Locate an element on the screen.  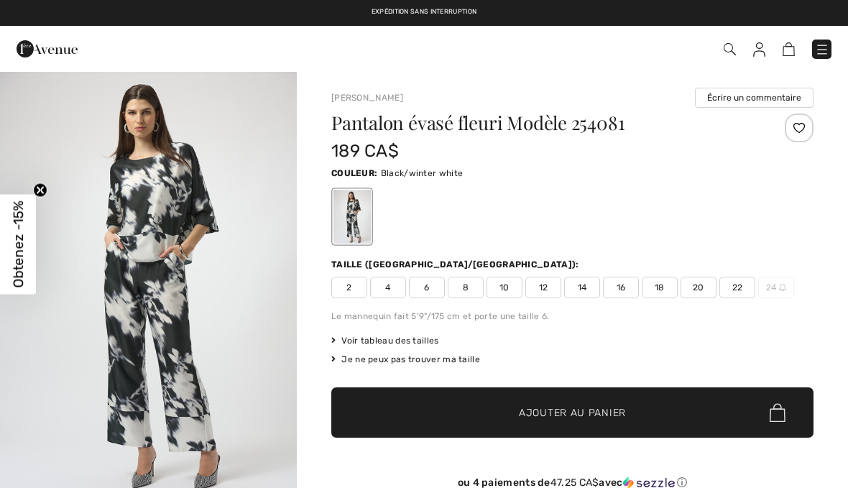
span: 16 is located at coordinates (621, 287).